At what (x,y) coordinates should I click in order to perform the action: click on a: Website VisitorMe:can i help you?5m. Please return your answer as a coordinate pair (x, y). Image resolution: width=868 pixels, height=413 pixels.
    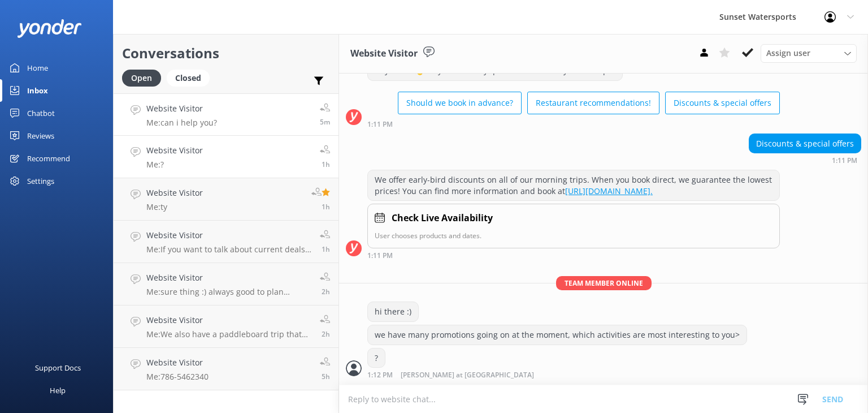
    Looking at the image, I should click on (226, 115).